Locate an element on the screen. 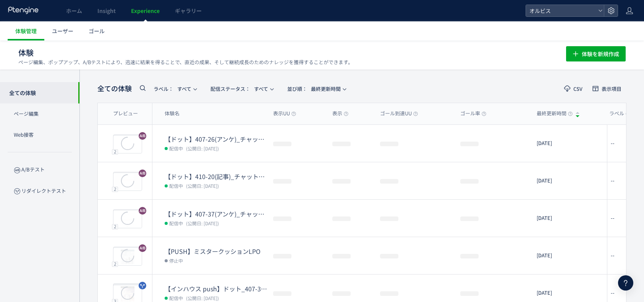 Image resolution: width=644 pixels, height=302 pixels. span: オルビス is located at coordinates (561, 10).